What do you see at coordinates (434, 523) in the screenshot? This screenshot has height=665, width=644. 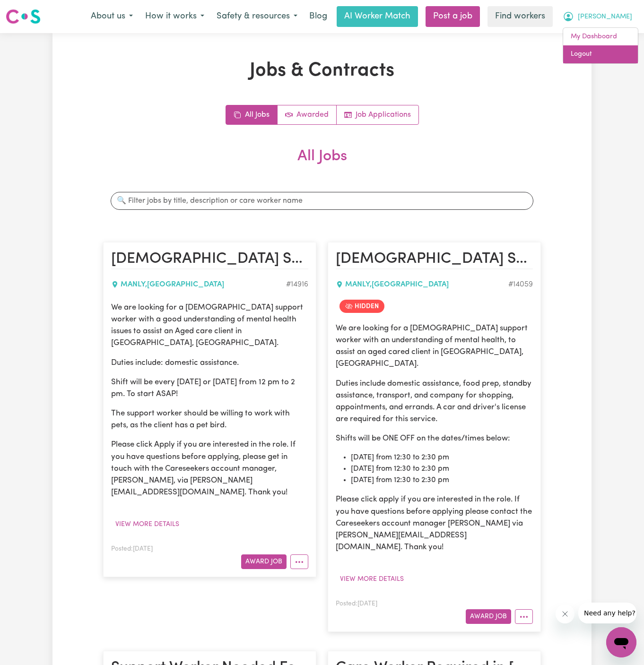 I see `p: Please click apply if you are interested in the role. If you have questions before applying pleas...` at bounding box center [434, 523].